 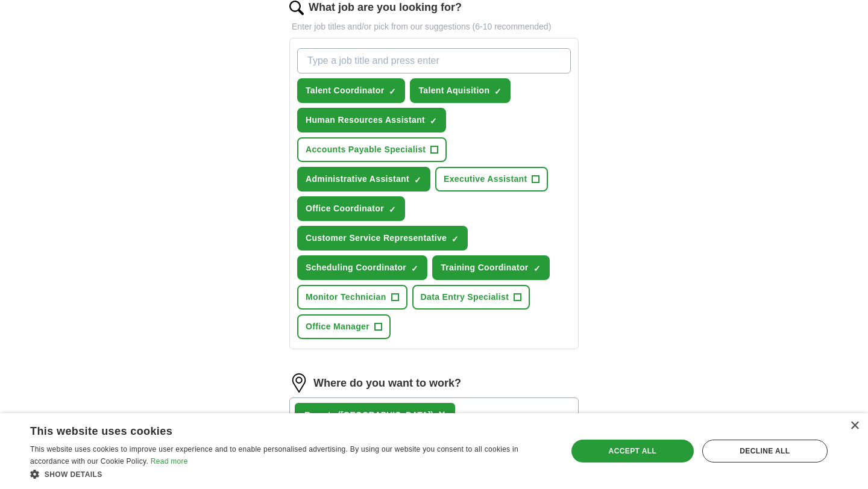 I want to click on label: Where do you want to work?, so click(x=387, y=383).